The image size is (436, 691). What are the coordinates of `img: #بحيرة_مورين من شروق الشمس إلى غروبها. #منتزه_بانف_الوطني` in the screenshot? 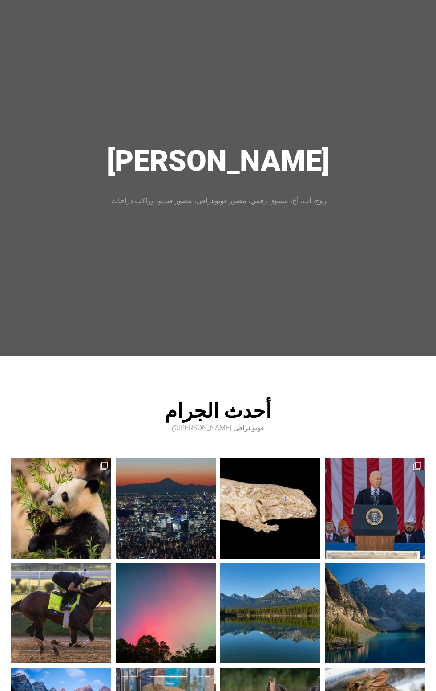 It's located at (375, 613).